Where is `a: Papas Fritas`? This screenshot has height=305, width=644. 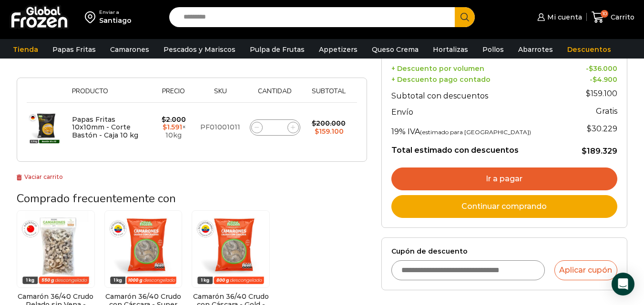
a: Papas Fritas is located at coordinates (74, 49).